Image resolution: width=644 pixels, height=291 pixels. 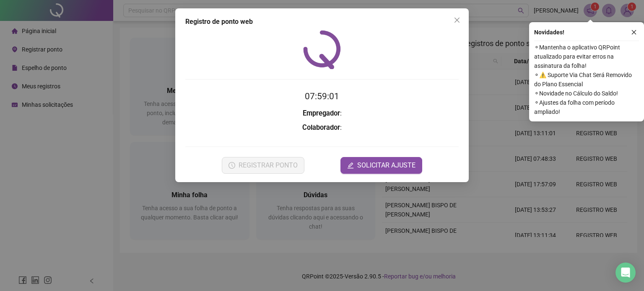 I want to click on span: SOLICITAR AJUSTE, so click(x=386, y=165).